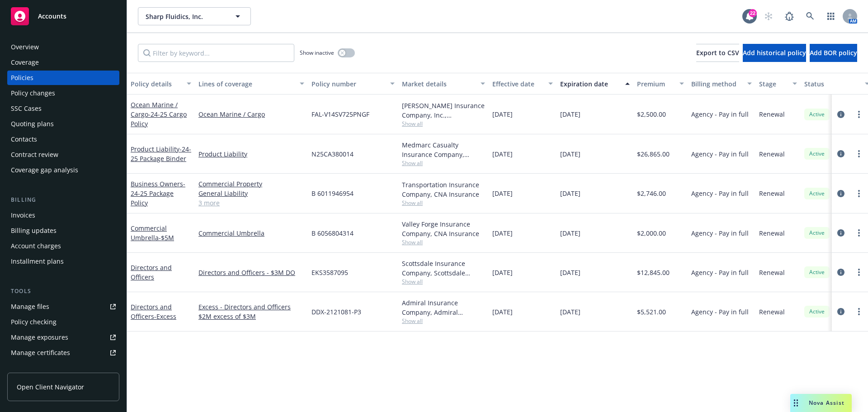  What do you see at coordinates (63, 322) in the screenshot?
I see `a: Policy checking` at bounding box center [63, 322].